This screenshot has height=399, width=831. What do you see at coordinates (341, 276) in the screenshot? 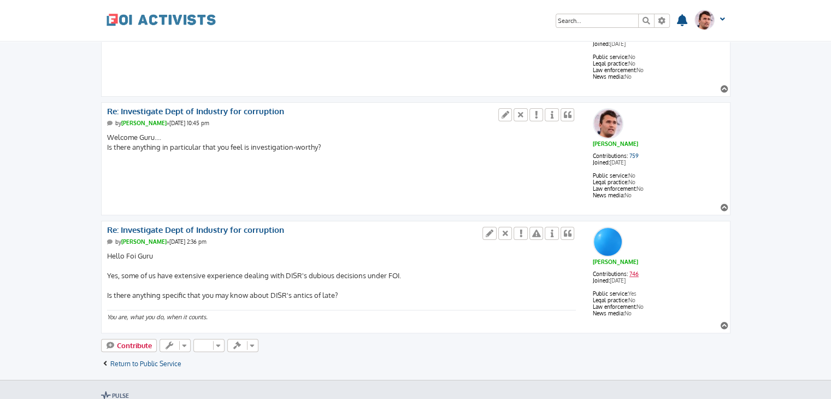
I see `div: Hello Foi Guru Yes, some of us have extensive experience dealing with DISR's dubious decisions un...` at bounding box center [341, 276].